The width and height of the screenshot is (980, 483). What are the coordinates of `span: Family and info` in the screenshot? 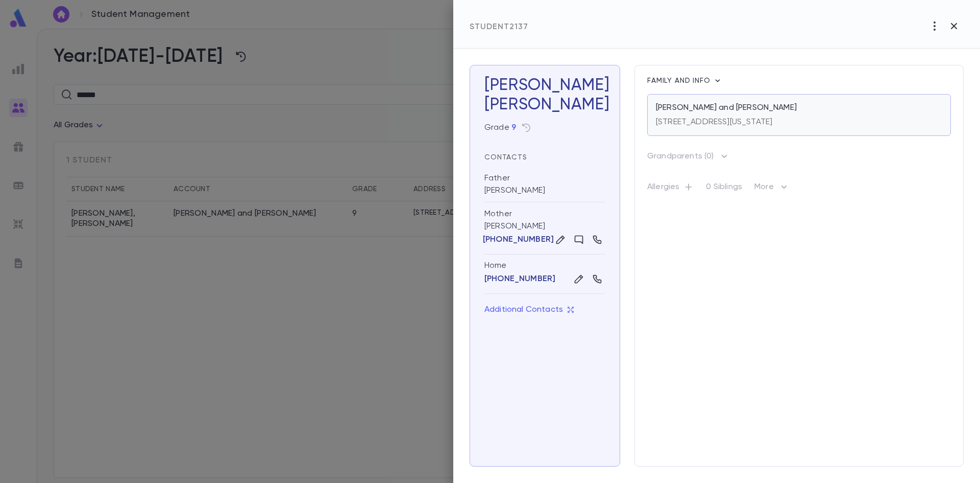 It's located at (680, 81).